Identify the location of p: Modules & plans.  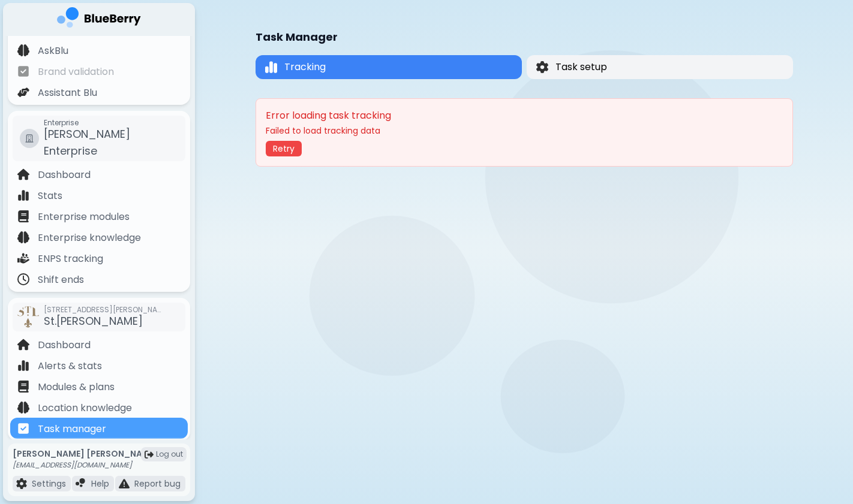
(77, 388).